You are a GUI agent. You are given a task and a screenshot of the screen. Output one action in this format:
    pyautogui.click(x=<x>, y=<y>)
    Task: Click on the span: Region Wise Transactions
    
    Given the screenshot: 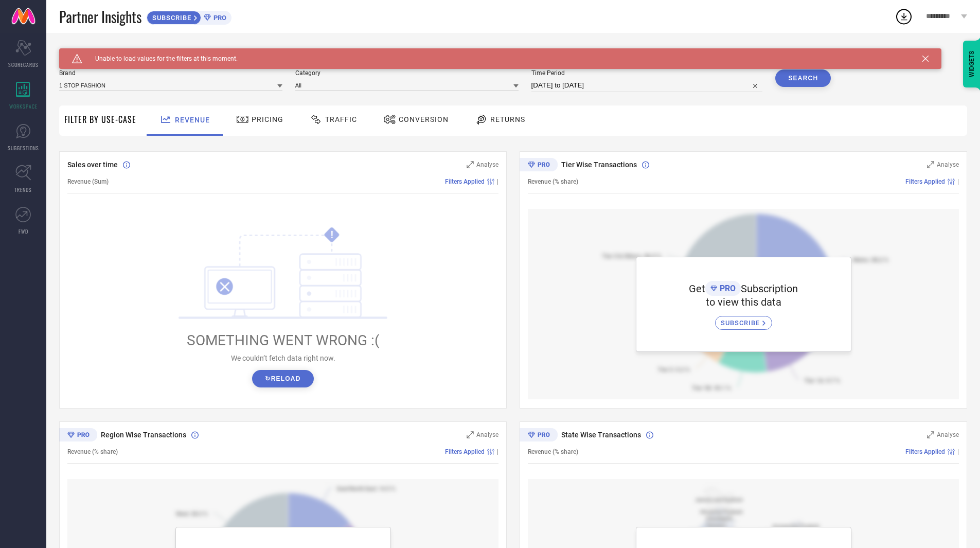 What is the action you would take?
    pyautogui.click(x=143, y=435)
    